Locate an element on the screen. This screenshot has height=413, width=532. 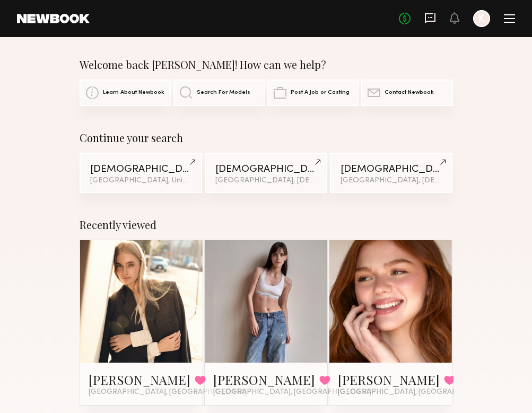
a: Contact Newbook is located at coordinates (406, 92).